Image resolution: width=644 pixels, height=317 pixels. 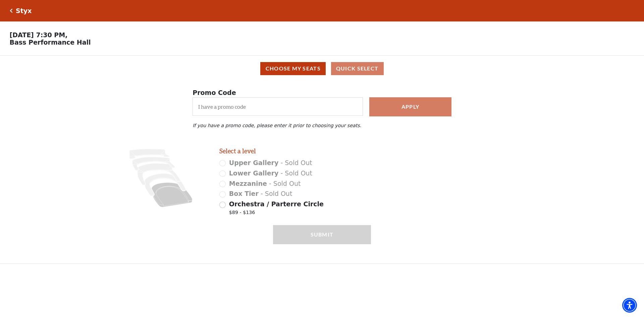 I want to click on h5: Styx, so click(x=24, y=10).